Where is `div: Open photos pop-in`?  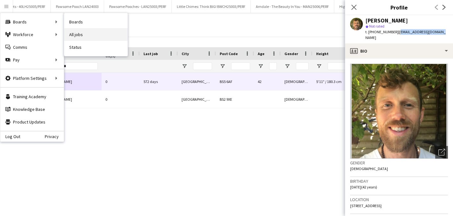
div: Open photos pop-in is located at coordinates (441, 153).